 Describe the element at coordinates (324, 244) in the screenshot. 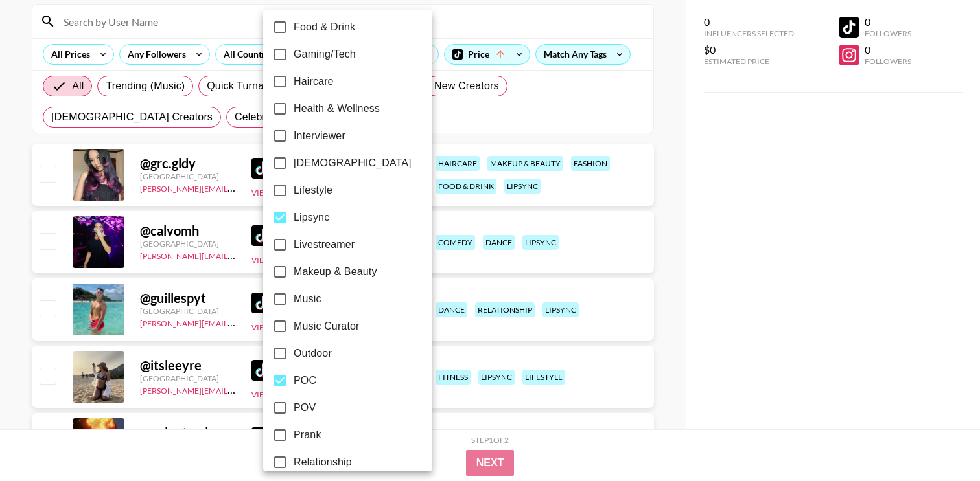

I see `span: Livestreamer` at that location.